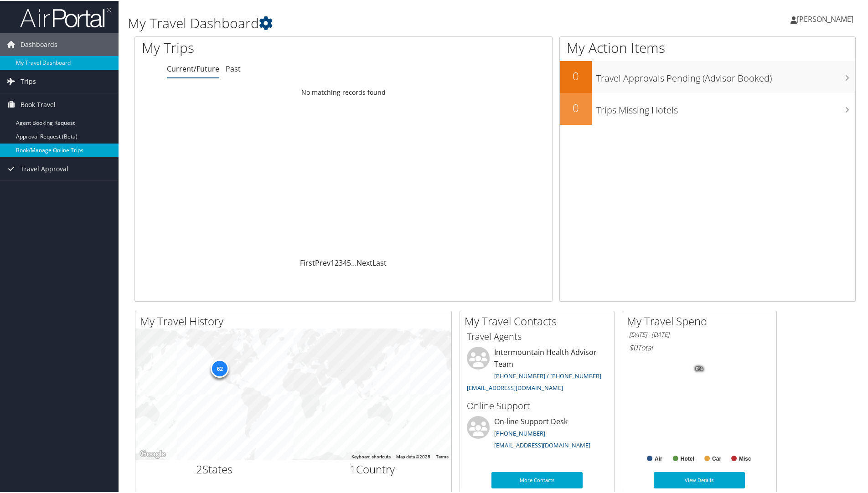  Describe the element at coordinates (371, 456) in the screenshot. I see `button: Keyboard shortcuts` at that location.